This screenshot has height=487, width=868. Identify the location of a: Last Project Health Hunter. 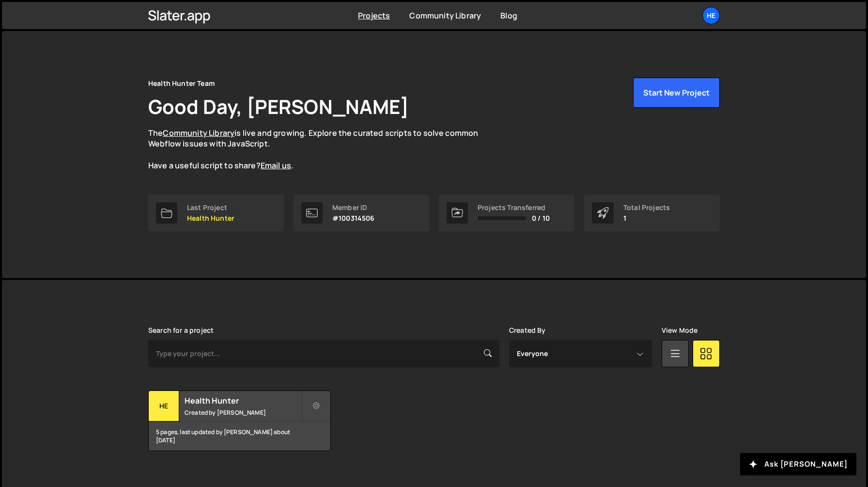
(216, 213).